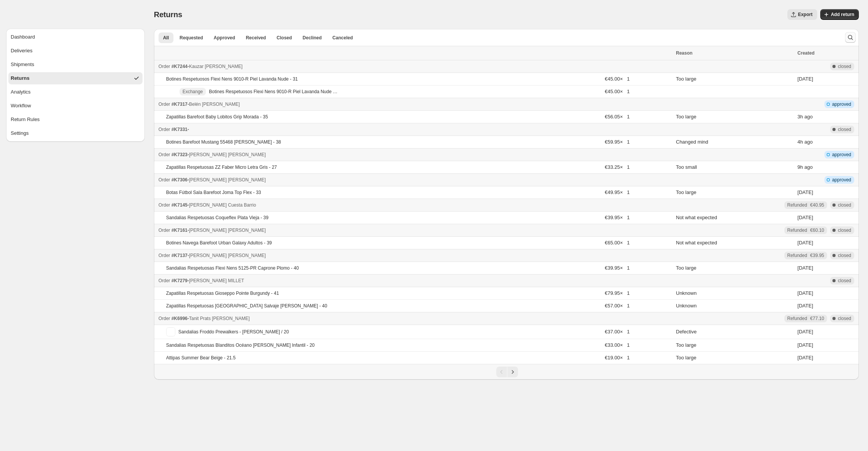 The image size is (868, 451). Describe the element at coordinates (805, 305) in the screenshot. I see `time: Thursday, October 2, 2025 at 5:24:48 PM` at that location.